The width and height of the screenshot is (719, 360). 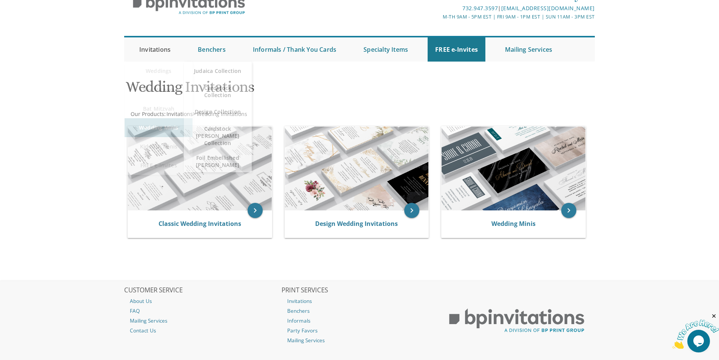 I want to click on h2: PRINT SERVICES, so click(x=360, y=290).